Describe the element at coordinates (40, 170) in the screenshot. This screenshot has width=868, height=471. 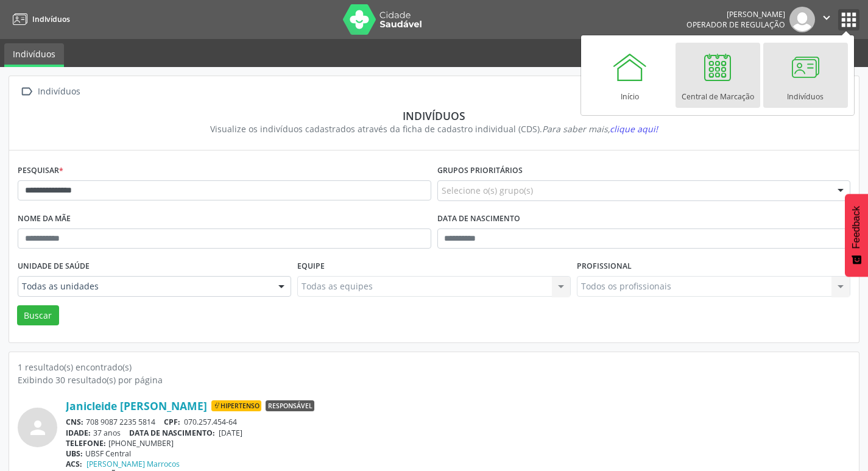
I see `label: Pesquisar` at that location.